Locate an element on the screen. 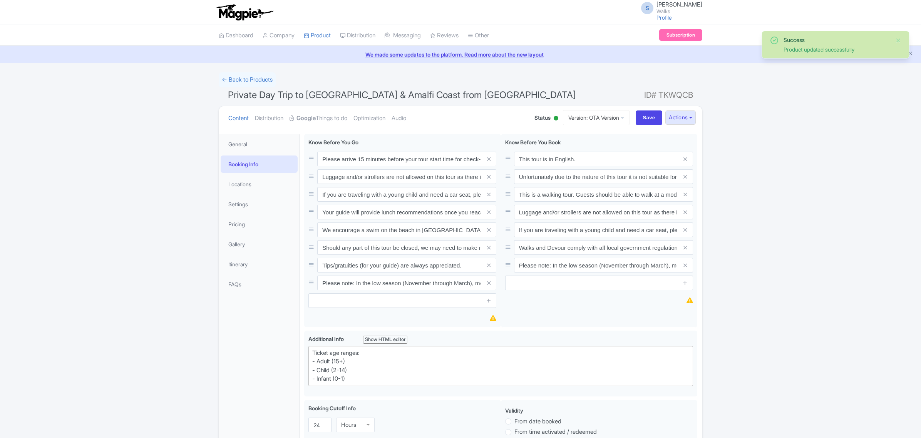 The height and width of the screenshot is (438, 921). a: Dashboard is located at coordinates (236, 35).